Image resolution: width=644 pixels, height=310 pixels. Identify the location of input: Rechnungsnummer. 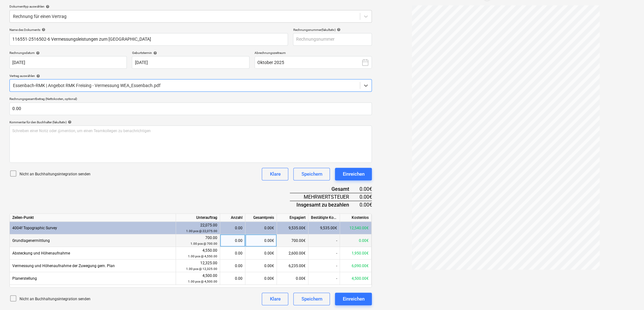
(333, 39).